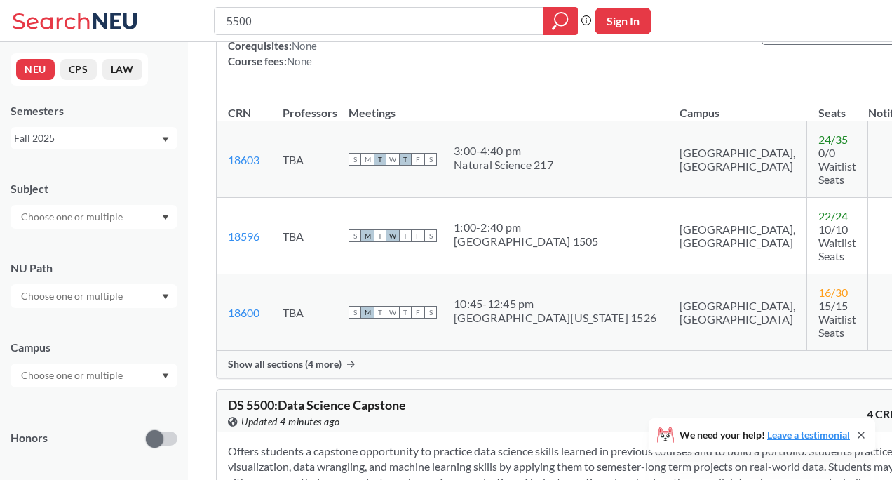  What do you see at coordinates (243, 159) in the screenshot?
I see `a: 18603` at bounding box center [243, 159].